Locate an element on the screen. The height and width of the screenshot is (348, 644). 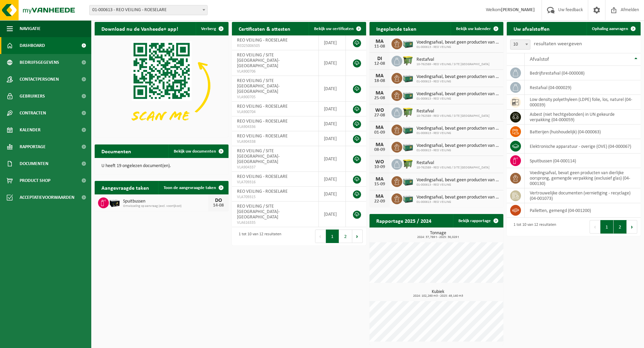
span: Dashboard is located at coordinates (32, 46).